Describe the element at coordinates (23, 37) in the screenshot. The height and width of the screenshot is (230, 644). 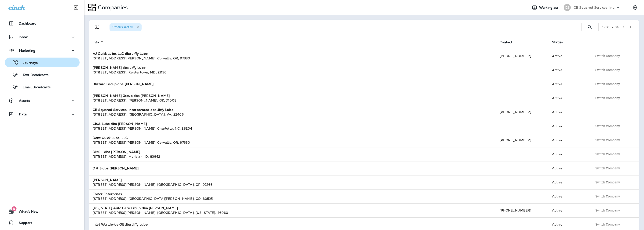
I see `p: Inbox` at that location.